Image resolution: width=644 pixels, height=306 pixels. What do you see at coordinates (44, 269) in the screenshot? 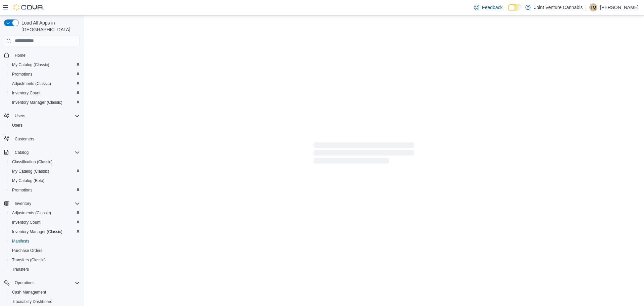
I see `button: Transfers` at bounding box center [44, 269].